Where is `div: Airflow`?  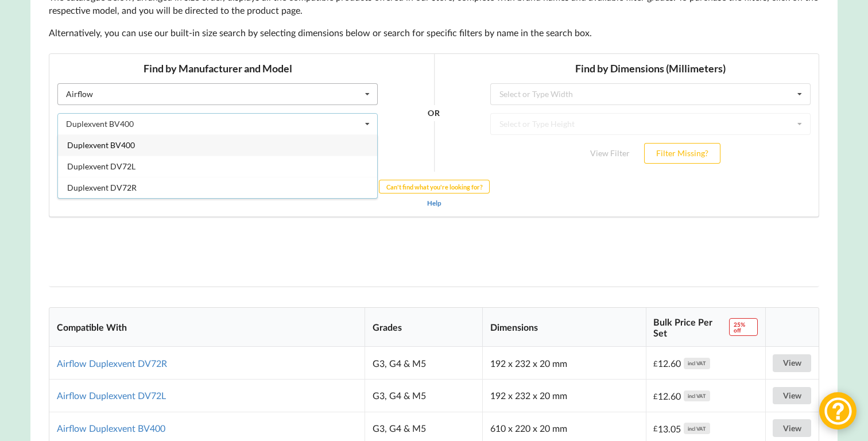
div: Airflow is located at coordinates (30, 40).